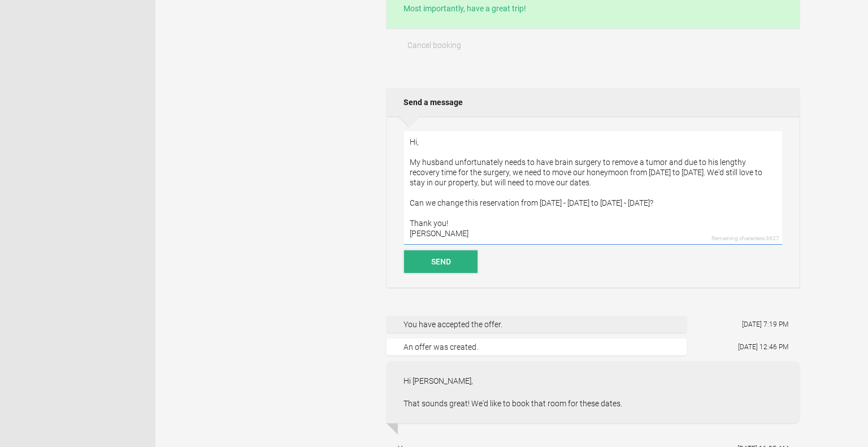  I want to click on button: Send, so click(441, 261).